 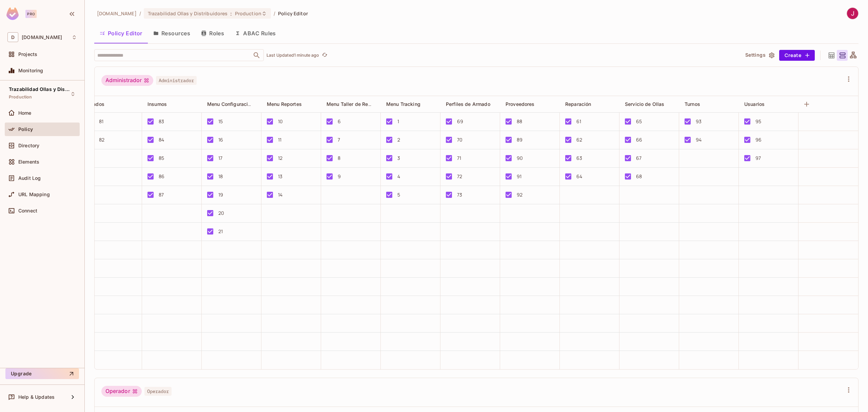 I want to click on span: Click to refresh data, so click(x=324, y=55).